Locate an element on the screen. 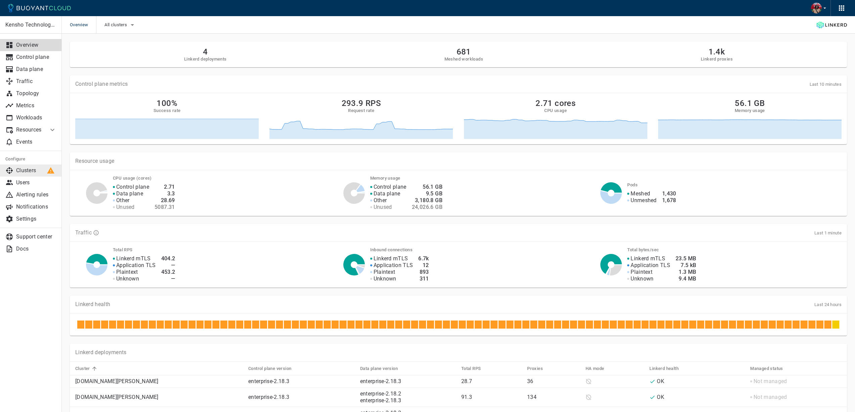  h5: Control plane version is located at coordinates (270, 368).